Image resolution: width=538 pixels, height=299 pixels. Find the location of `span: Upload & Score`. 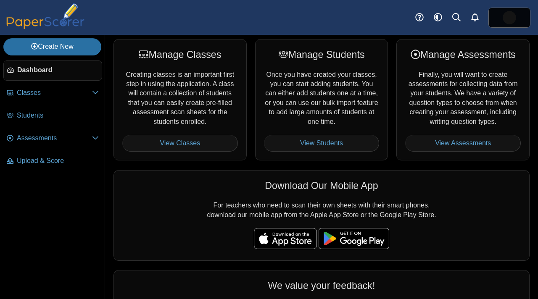

span: Upload & Score is located at coordinates (58, 161).